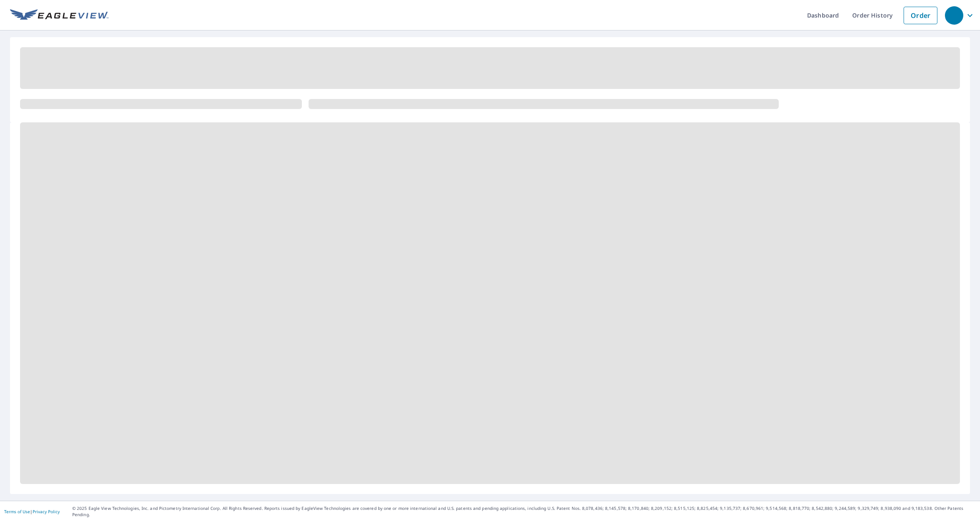 The height and width of the screenshot is (522, 980). I want to click on img: EV Logo, so click(60, 16).